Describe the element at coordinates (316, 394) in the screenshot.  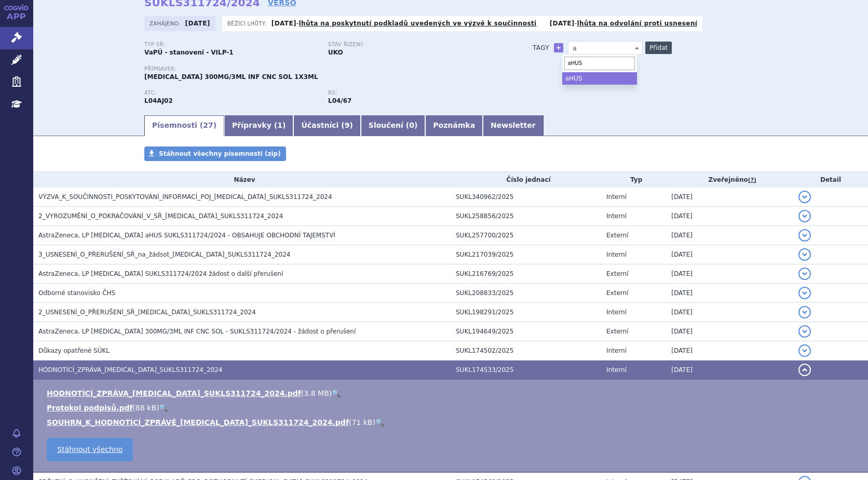
I see `span: 3.8 MB` at that location.